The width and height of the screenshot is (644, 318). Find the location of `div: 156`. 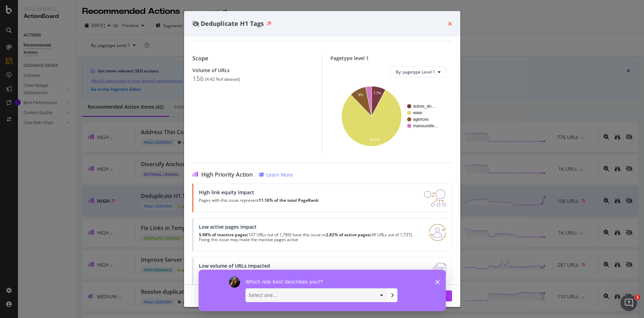

div: 156 is located at coordinates (198, 78).